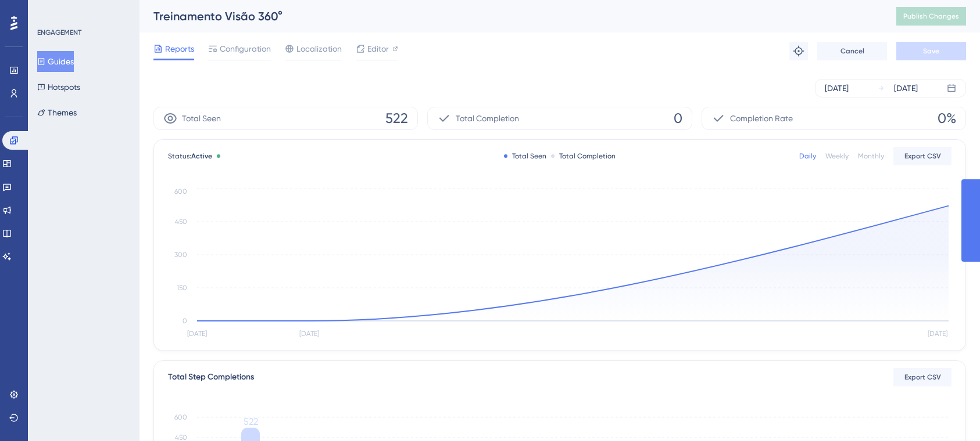 The height and width of the screenshot is (441, 980). What do you see at coordinates (185, 321) in the screenshot?
I see `tspan: 0` at bounding box center [185, 321].